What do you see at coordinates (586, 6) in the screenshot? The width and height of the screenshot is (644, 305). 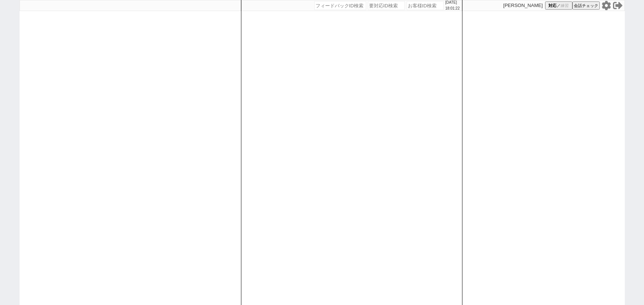 I see `span: 会話チェック` at bounding box center [586, 6].